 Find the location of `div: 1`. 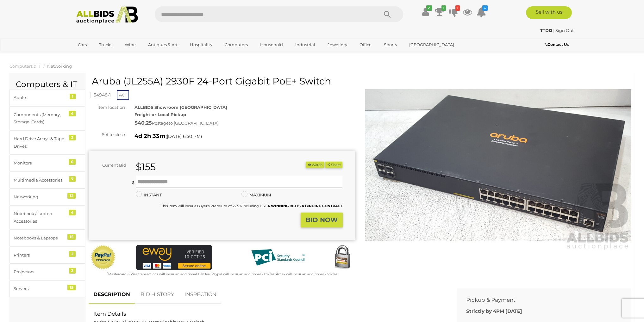

div: 1 is located at coordinates (73, 97).